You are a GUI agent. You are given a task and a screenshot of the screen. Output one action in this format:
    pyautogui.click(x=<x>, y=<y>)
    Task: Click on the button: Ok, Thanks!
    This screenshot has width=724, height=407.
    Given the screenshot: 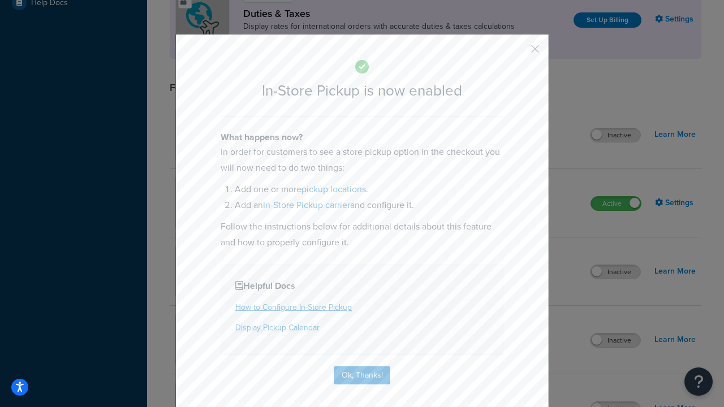 What is the action you would take?
    pyautogui.click(x=362, y=376)
    